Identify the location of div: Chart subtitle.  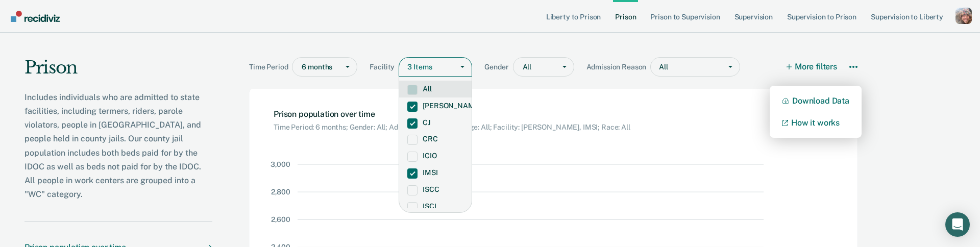
(452, 125).